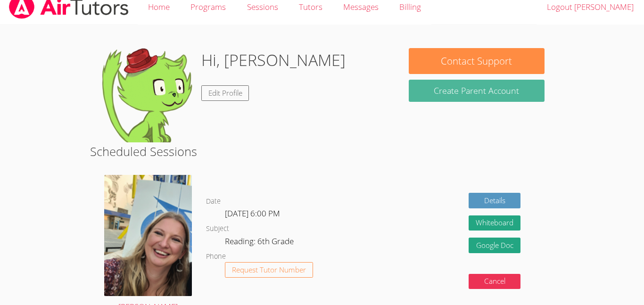 The height and width of the screenshot is (305, 644). Describe the element at coordinates (225, 93) in the screenshot. I see `a: Edit Profile` at that location.